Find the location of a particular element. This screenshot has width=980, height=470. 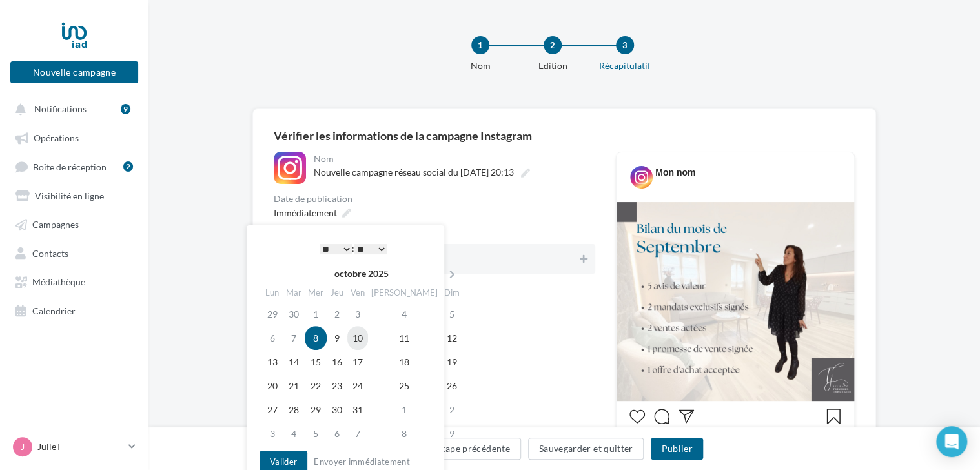

td: 19 is located at coordinates (452, 362).